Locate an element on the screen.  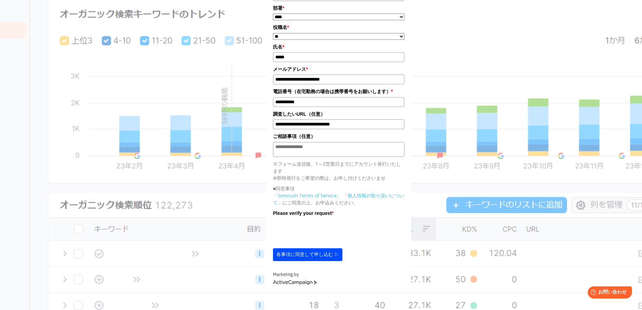
a: 「個人情報の取り扱いについて」 is located at coordinates (339, 199).